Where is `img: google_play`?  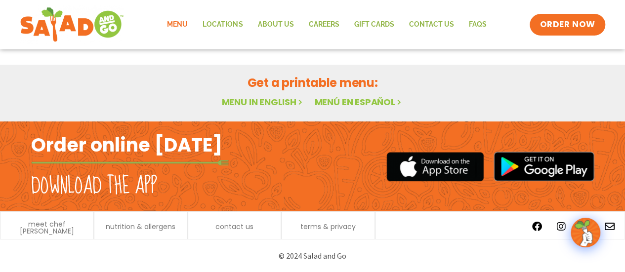 img: google_play is located at coordinates (544, 166).